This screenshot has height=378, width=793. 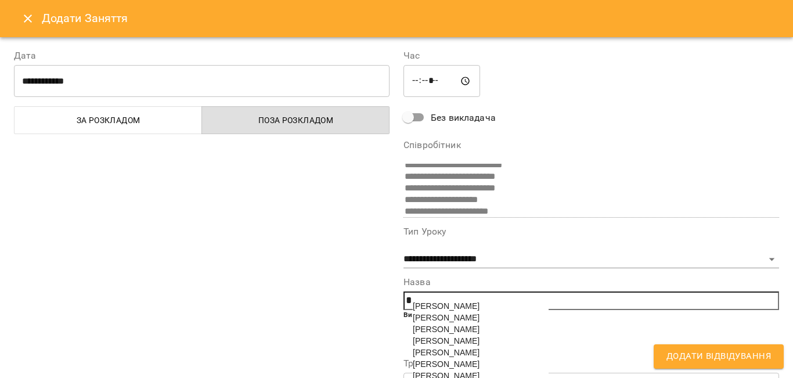 What do you see at coordinates (591, 145) in the screenshot?
I see `label: Співробітник` at bounding box center [591, 145].